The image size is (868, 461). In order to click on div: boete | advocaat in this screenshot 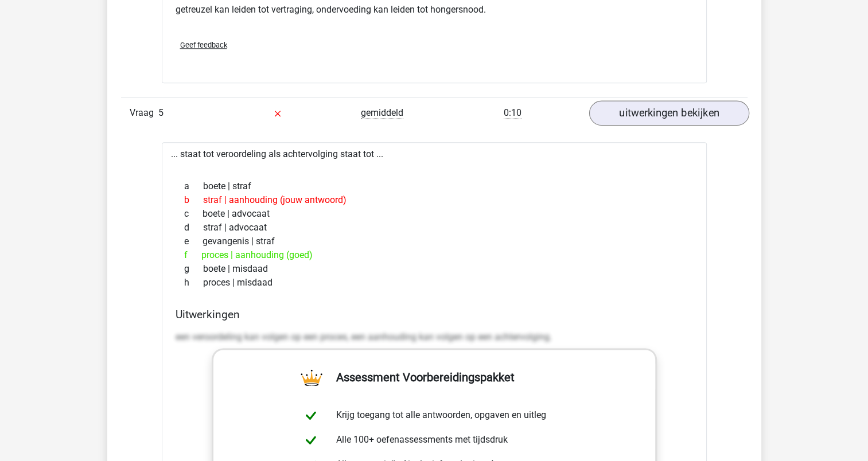, I will do `click(434, 214)`.